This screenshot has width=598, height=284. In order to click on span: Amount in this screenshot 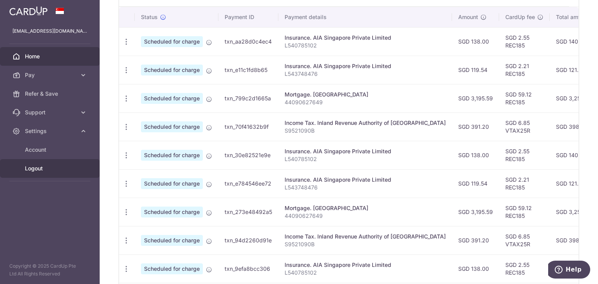, I will do `click(468, 17)`.